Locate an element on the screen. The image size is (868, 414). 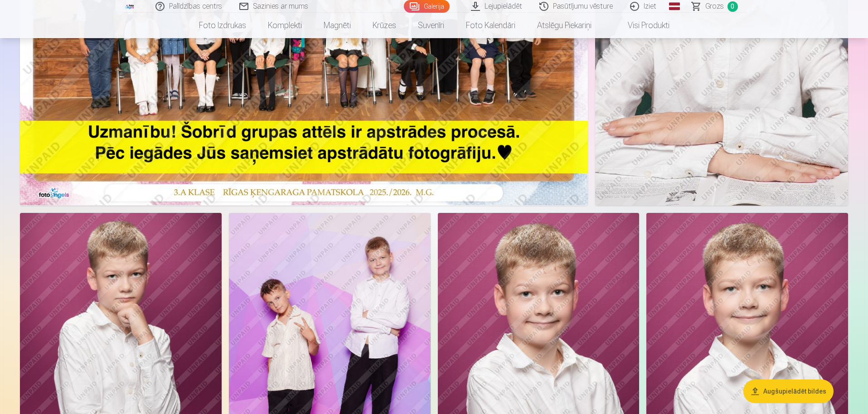
a: Foto izdrukas is located at coordinates (223, 25).